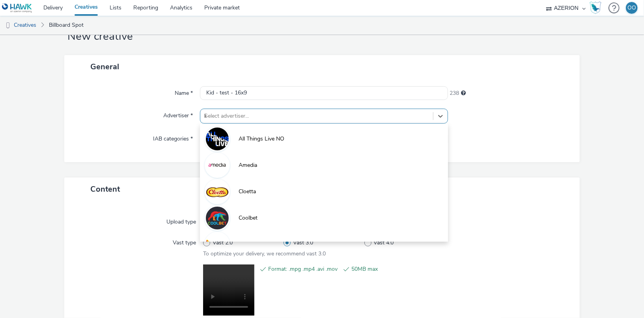 The width and height of the screenshot is (644, 318). Describe the element at coordinates (464, 93) in the screenshot. I see `div: Maximum 255 characters` at that location.